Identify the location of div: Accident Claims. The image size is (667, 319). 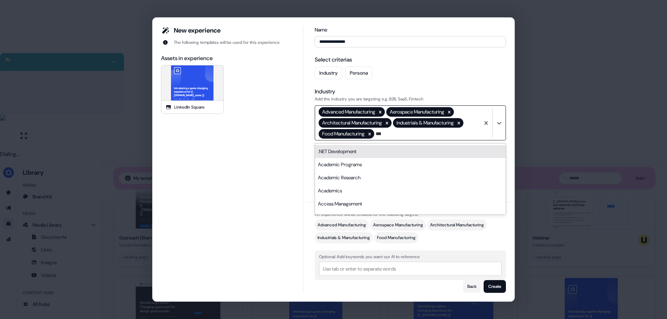
(410, 217).